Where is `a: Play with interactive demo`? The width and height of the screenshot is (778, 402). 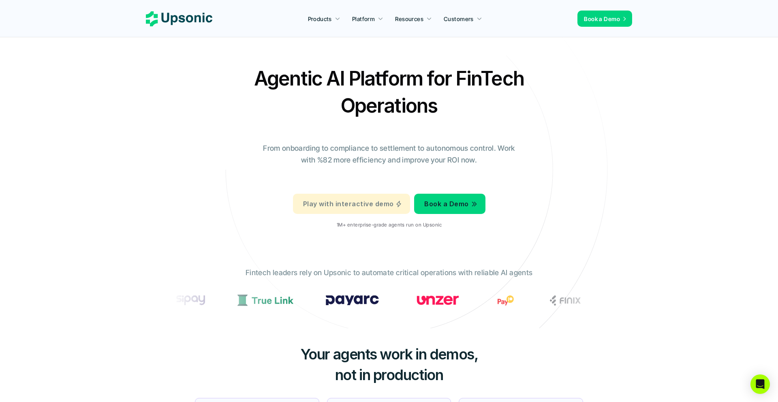
a: Play with interactive demo is located at coordinates (351, 204).